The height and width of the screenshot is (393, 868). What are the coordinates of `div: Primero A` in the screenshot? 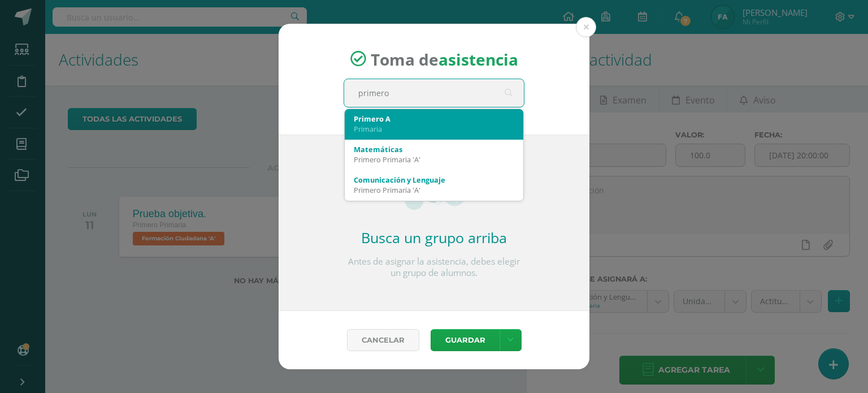 It's located at (434, 119).